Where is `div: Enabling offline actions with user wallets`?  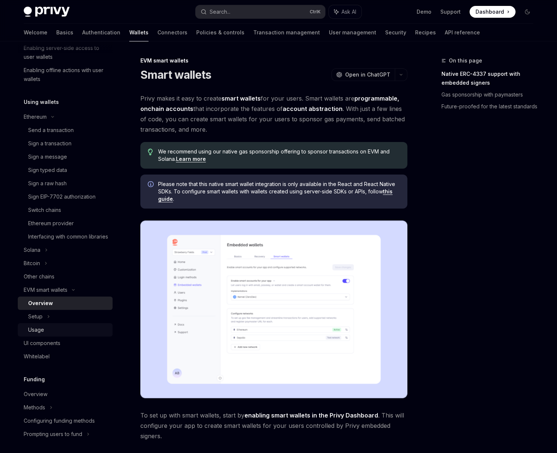
div: Enabling offline actions with user wallets is located at coordinates (66, 75).